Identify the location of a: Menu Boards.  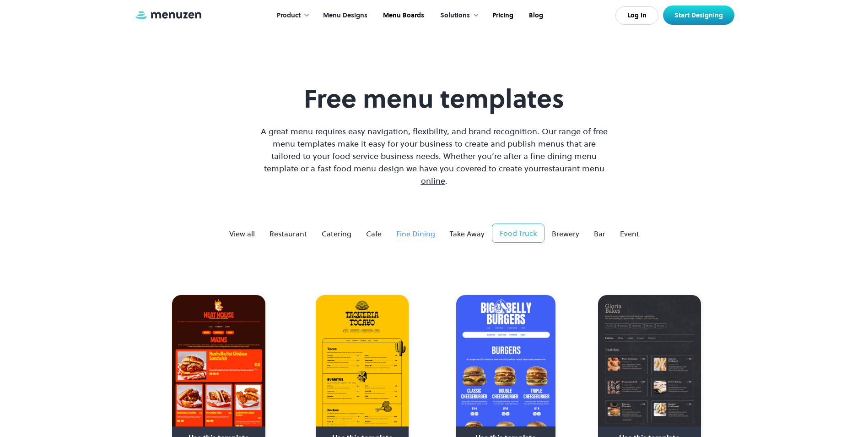
(402, 16).